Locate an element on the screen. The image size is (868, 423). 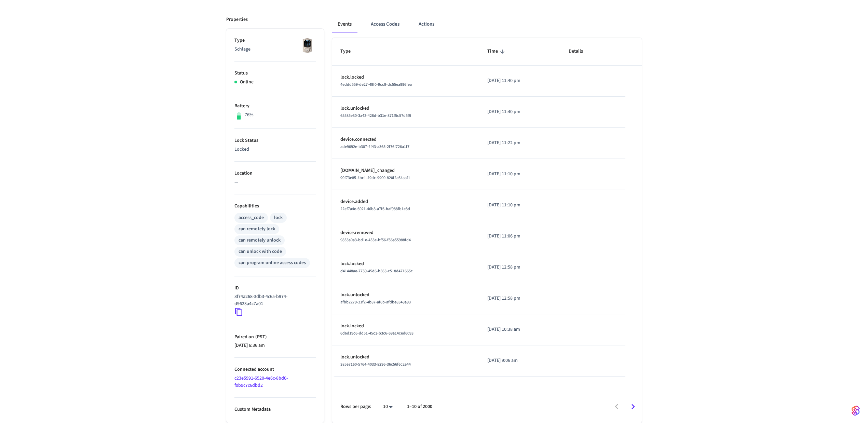
div: can unlock with code is located at coordinates (260, 252).